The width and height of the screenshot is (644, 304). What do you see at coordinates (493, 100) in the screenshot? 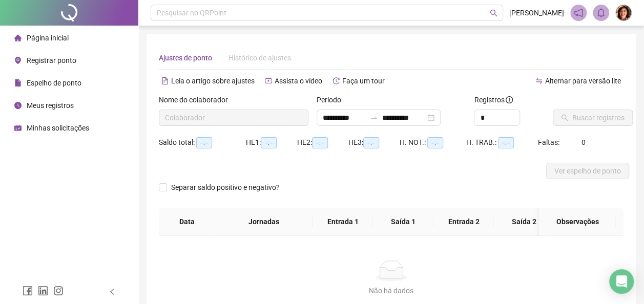
I see `span: Registros` at bounding box center [493, 100].